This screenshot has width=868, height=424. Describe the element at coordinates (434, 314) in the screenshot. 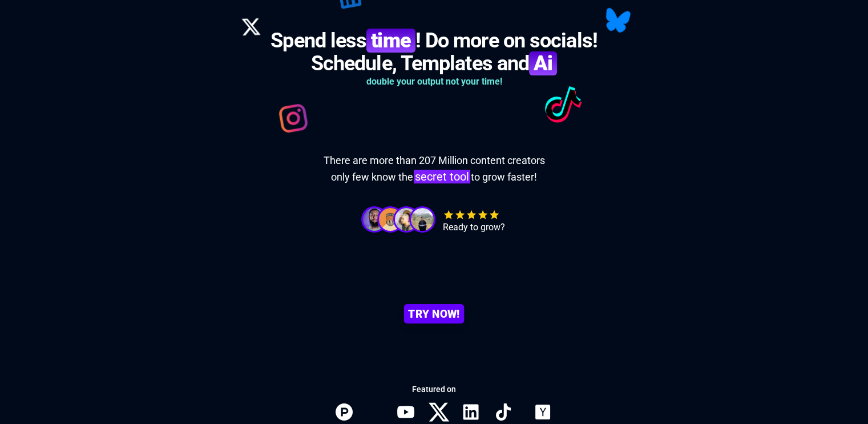

I see `a: TRY NOW!` at that location.